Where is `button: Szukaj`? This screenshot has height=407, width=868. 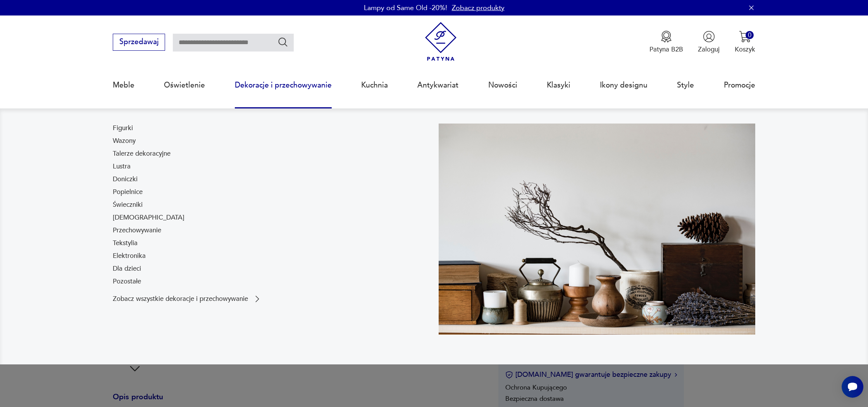 button: Szukaj is located at coordinates (283, 42).